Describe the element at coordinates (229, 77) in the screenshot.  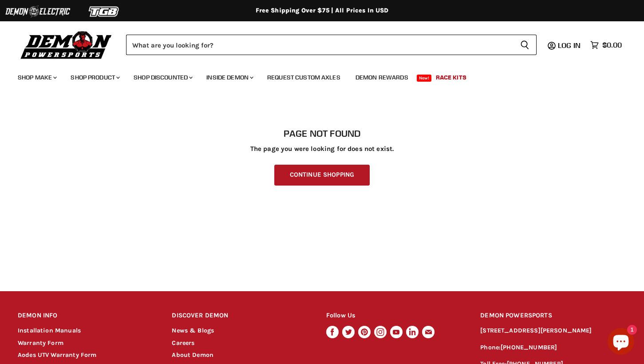
I see `a: Inside Demon` at that location.